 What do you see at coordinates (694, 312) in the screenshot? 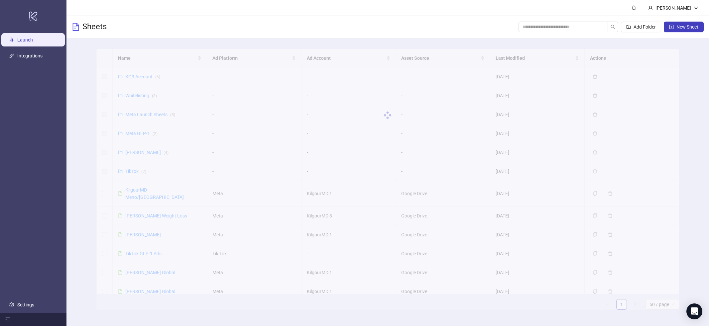
I see `div: Open Intercom Messenger` at bounding box center [694, 312].